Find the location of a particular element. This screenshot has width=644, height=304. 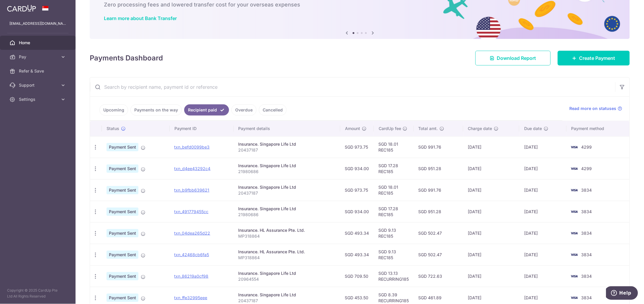

a: txn_04dea265d22 is located at coordinates (192, 233).